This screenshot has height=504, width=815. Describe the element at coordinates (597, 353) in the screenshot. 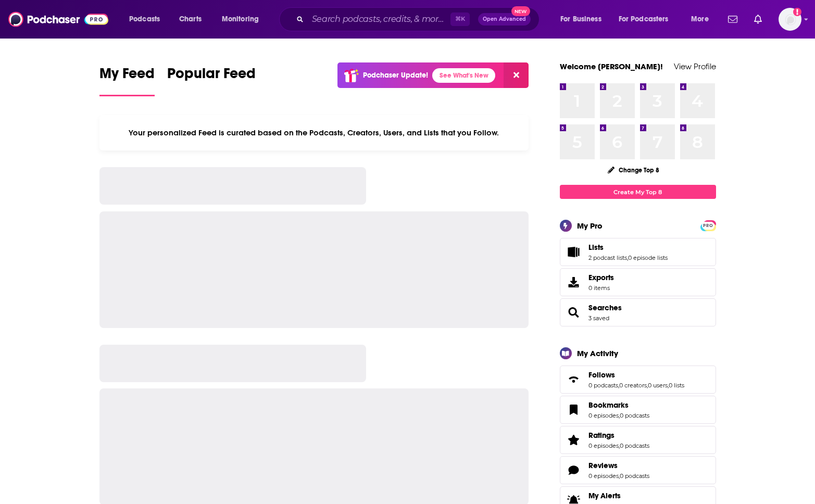

I see `div: My Activity` at that location.